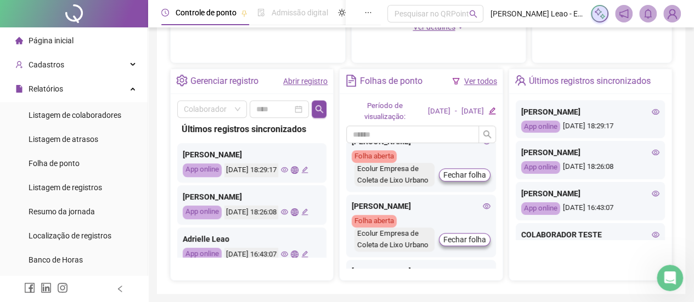 This screenshot has height=302, width=694. I want to click on div: Folhas de ponto, so click(391, 81).